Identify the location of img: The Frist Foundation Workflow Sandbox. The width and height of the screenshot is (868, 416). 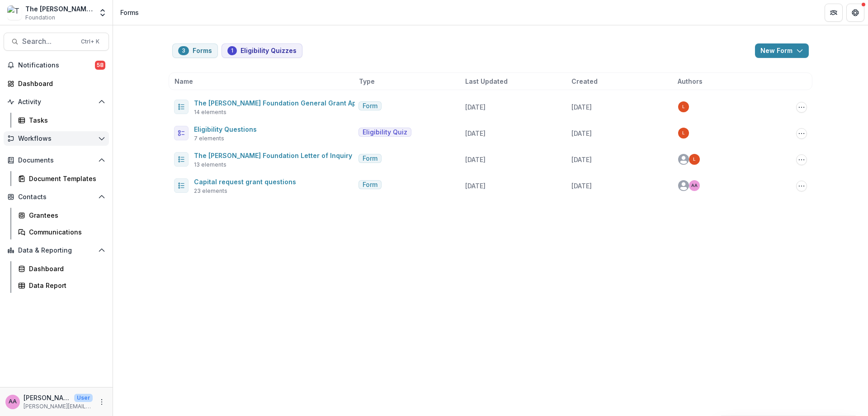
(14, 13).